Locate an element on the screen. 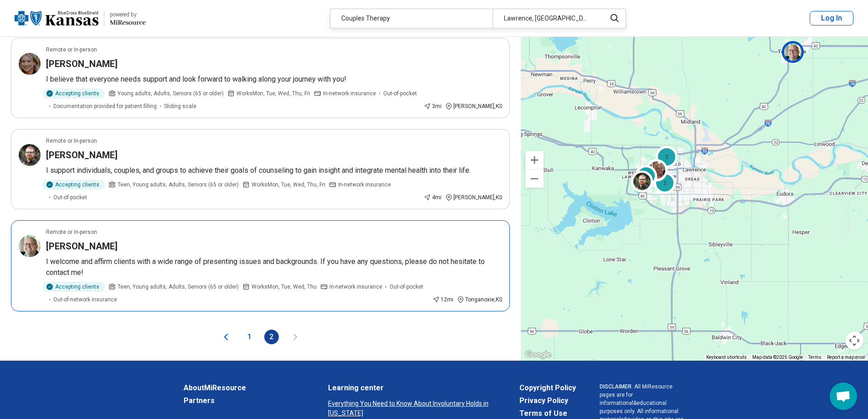 The image size is (868, 419). div: Tonganoxie , KS is located at coordinates (480, 299).